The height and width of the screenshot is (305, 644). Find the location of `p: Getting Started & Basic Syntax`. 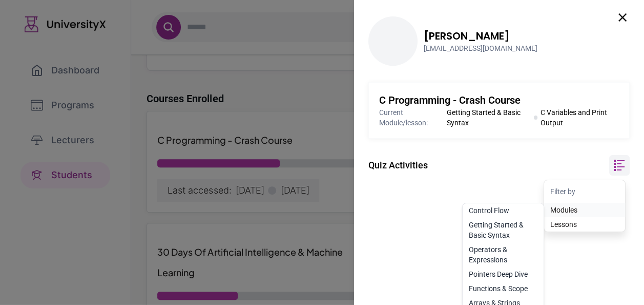

p: Getting Started & Basic Syntax is located at coordinates (489, 117).